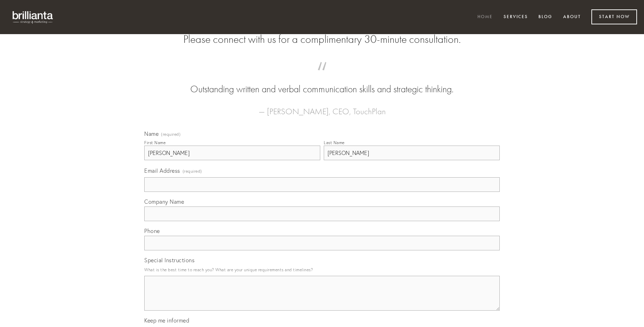 Image resolution: width=644 pixels, height=327 pixels. What do you see at coordinates (169, 260) in the screenshot?
I see `span: Special Instructions` at bounding box center [169, 260].